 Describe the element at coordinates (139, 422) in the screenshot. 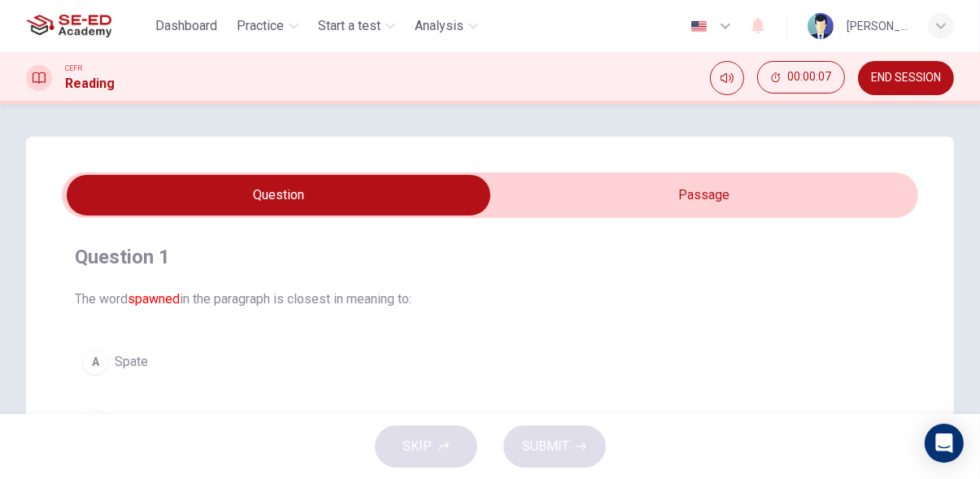

I see `span: Increase` at that location.